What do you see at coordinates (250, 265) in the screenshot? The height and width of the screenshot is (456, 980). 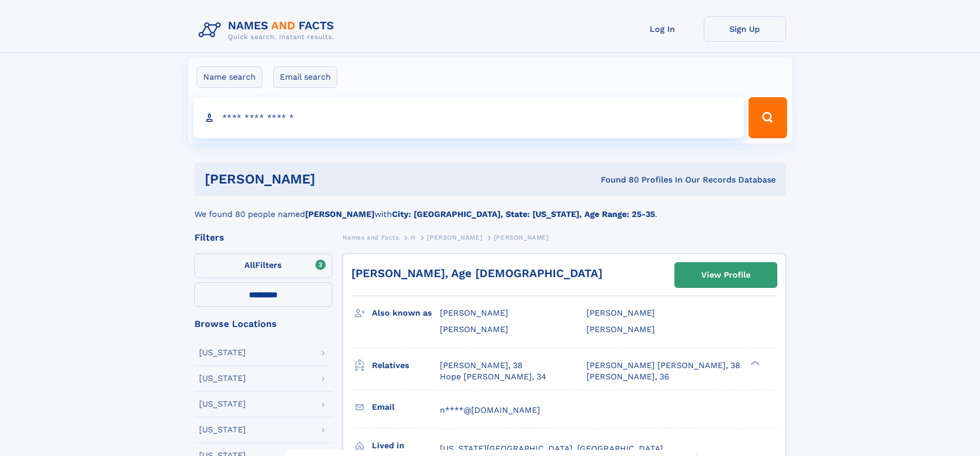 I see `span: All` at bounding box center [250, 265].